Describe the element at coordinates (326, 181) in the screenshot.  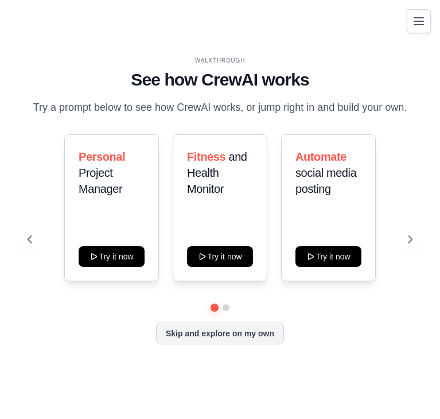
I see `span: social media posting` at that location.